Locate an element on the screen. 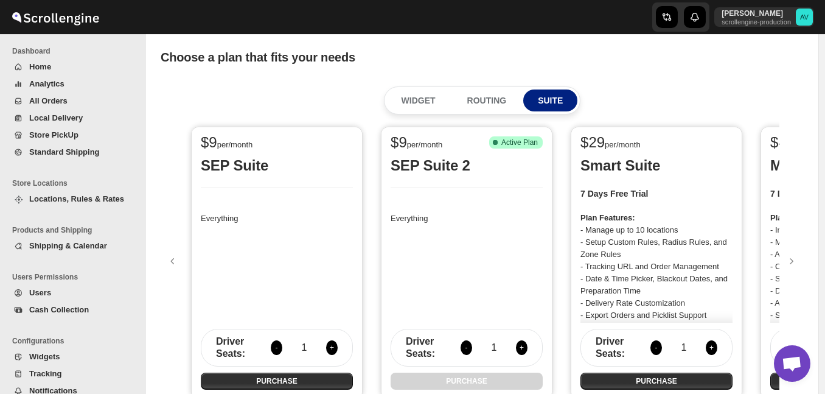  span: Avinash Vishwakarma is located at coordinates (805, 17).